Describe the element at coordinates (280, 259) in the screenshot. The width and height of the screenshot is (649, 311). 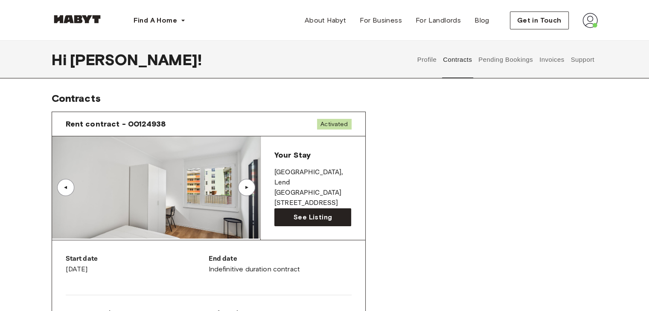
I see `p: End date` at that location.